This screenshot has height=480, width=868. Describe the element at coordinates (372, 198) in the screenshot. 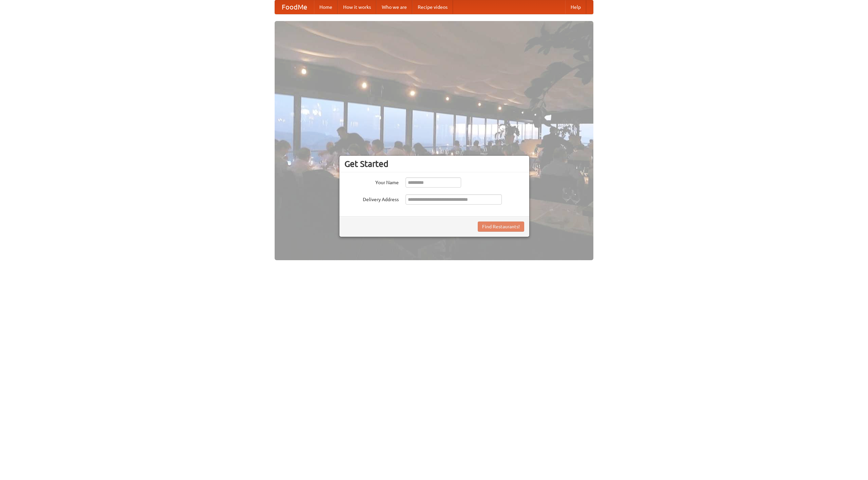

I see `label: Delivery Address` at that location.